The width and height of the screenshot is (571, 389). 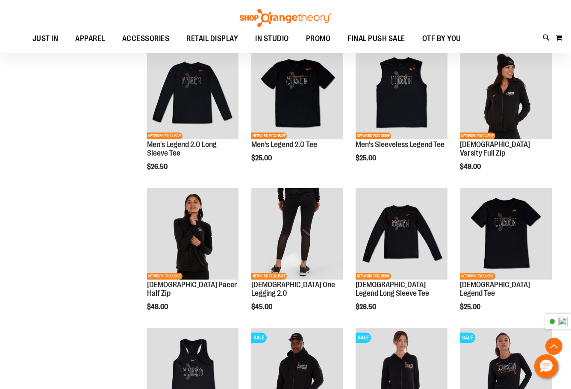 I want to click on span: APPAREL, so click(x=90, y=38).